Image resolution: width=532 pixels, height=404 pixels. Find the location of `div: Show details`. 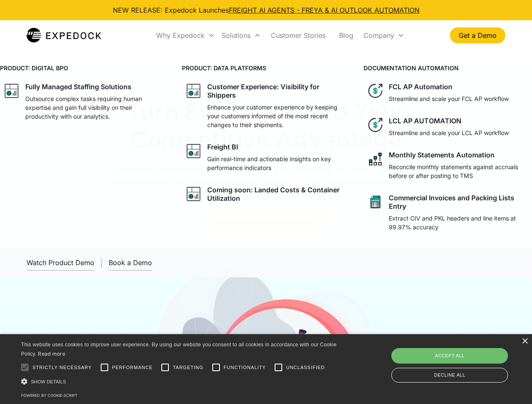

div: Show details is located at coordinates (180, 382).